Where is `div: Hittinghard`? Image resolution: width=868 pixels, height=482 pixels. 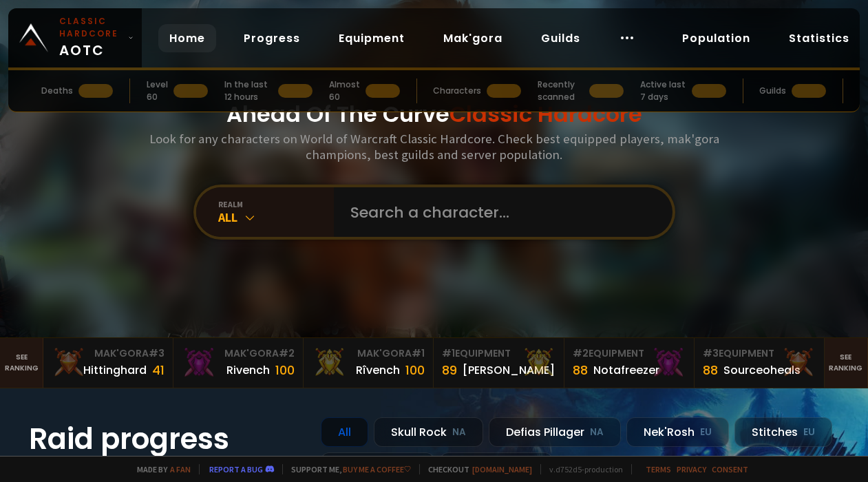
div: Hittinghard is located at coordinates (115, 369).